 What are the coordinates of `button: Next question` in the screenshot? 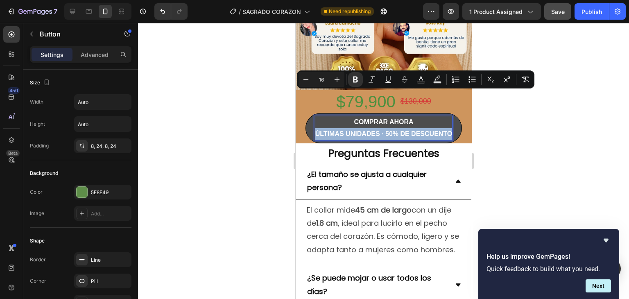 It's located at (598, 286).